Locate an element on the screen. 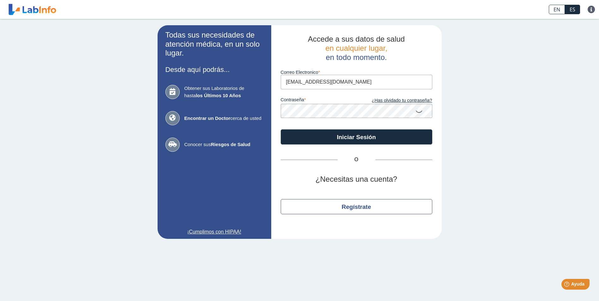  span: Ayuda is located at coordinates (35, 8).